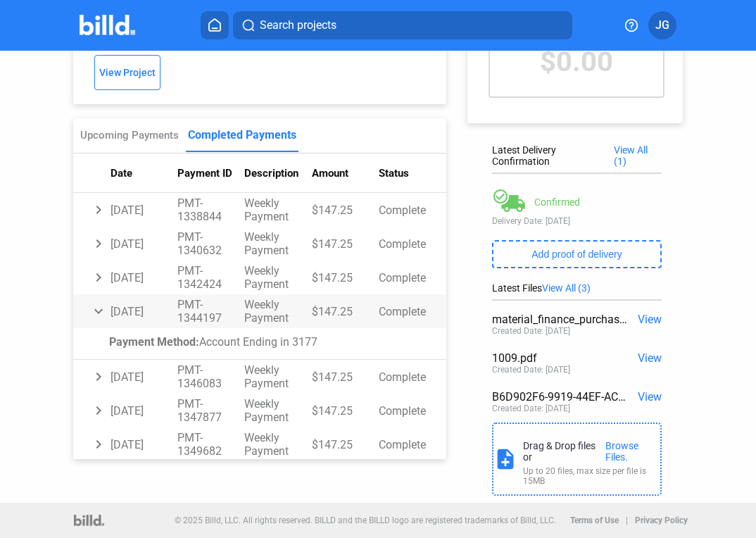 The image size is (756, 538). Describe the element at coordinates (211, 311) in the screenshot. I see `td: PMT-1344197` at that location.